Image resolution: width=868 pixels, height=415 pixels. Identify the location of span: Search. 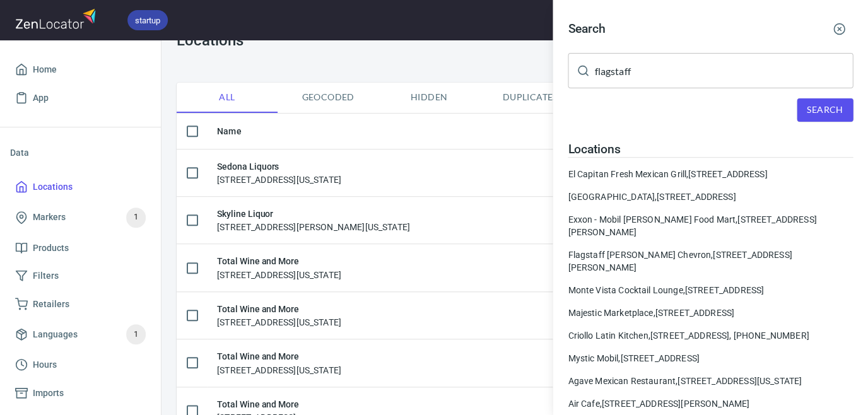
(824, 110).